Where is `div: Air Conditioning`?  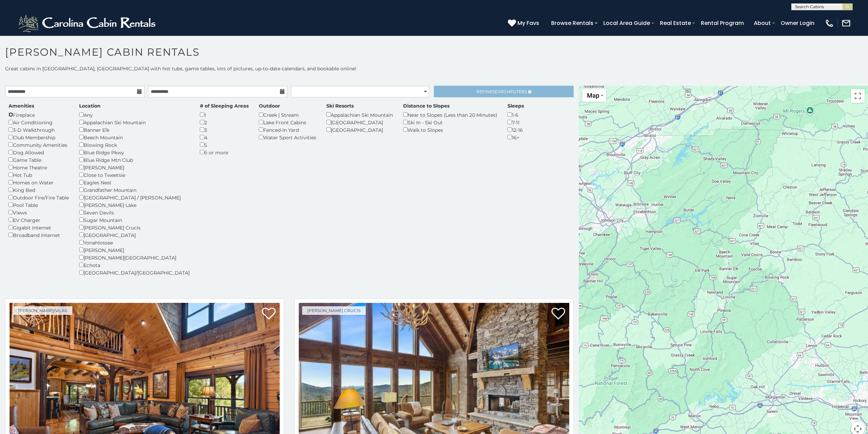
div: Air Conditioning is located at coordinates (39, 122).